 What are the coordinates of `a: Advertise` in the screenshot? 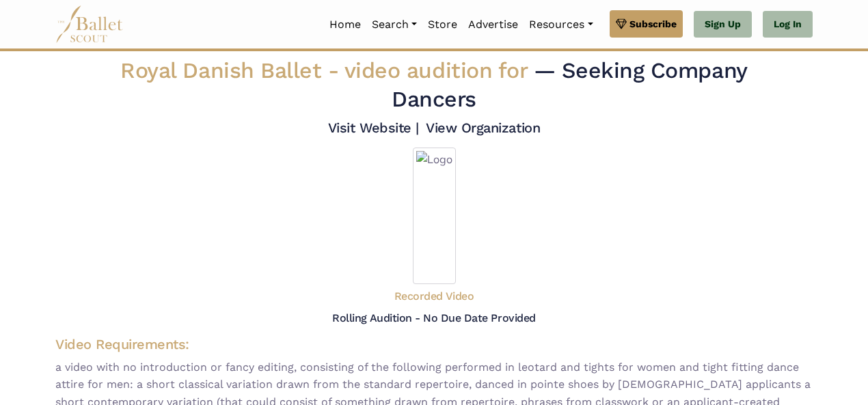 It's located at (493, 25).